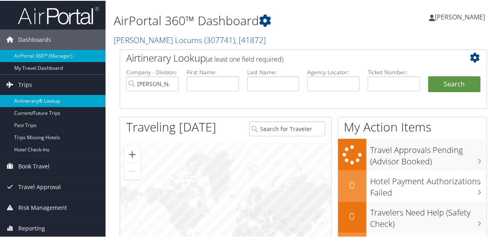  What do you see at coordinates (429, 184) in the screenshot?
I see `h3: Hotel Payment Authorizations Failed` at bounding box center [429, 184].